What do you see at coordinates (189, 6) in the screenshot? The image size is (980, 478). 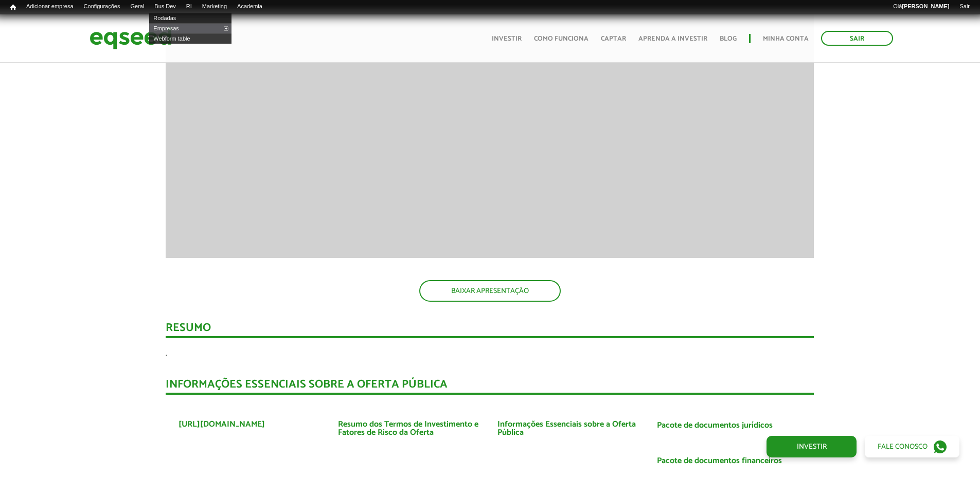 I see `a: RI` at bounding box center [189, 6].